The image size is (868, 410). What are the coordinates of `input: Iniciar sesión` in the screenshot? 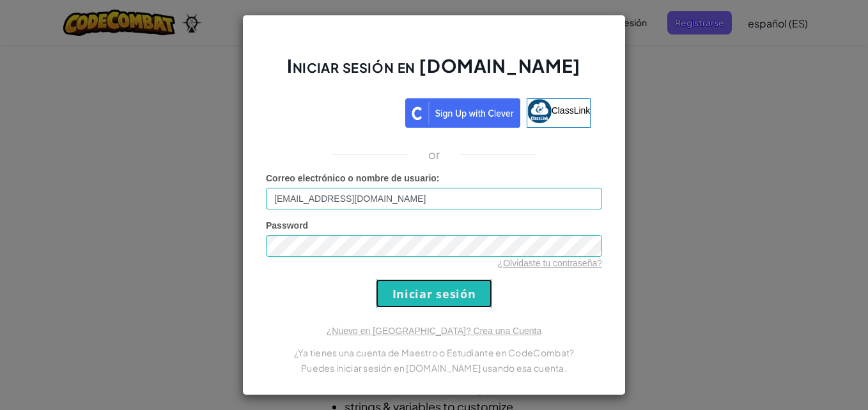 It's located at (434, 293).